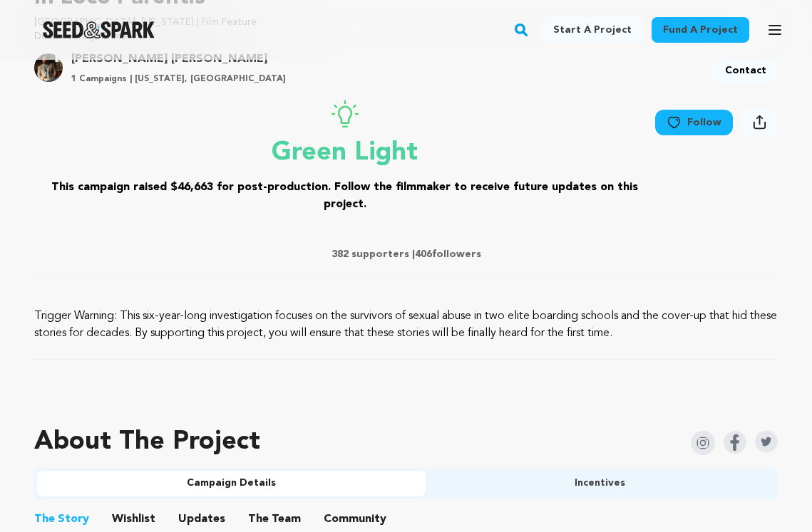  I want to click on a: Start a project, so click(592, 30).